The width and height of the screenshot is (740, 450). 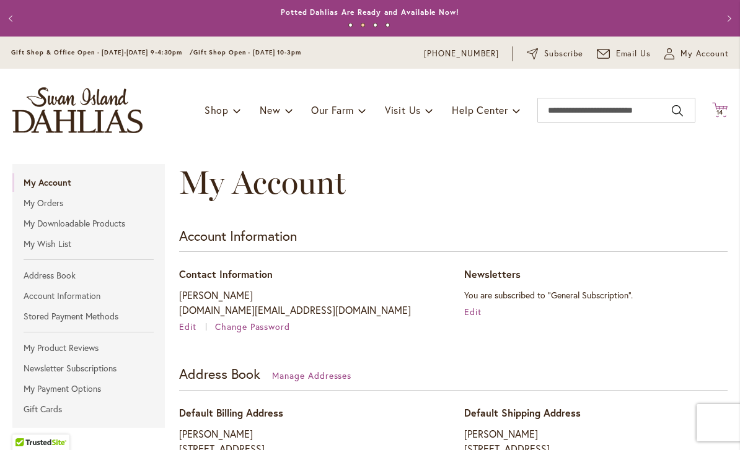 I want to click on span: Subscribe, so click(x=563, y=54).